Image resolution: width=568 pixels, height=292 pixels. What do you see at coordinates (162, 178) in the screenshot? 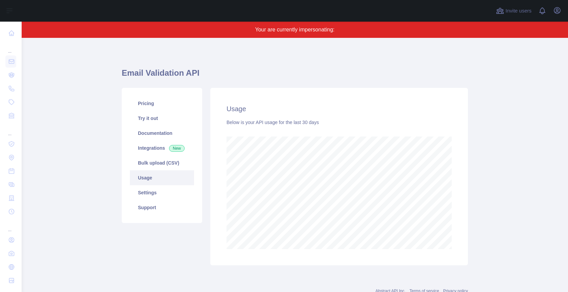
I see `a: Usage` at bounding box center [162, 178].